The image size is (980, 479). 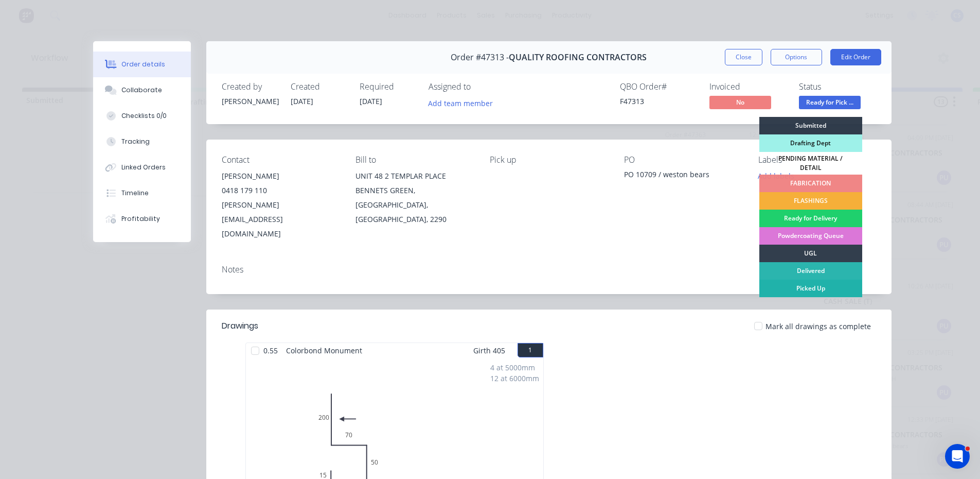 I want to click on div: Required, so click(x=388, y=87).